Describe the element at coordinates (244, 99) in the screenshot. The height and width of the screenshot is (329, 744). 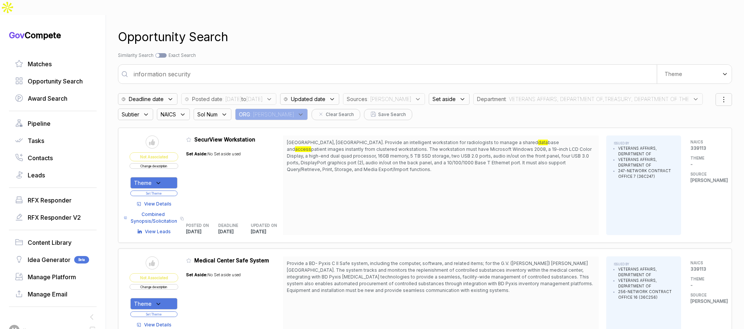
I see `b: to` at that location.